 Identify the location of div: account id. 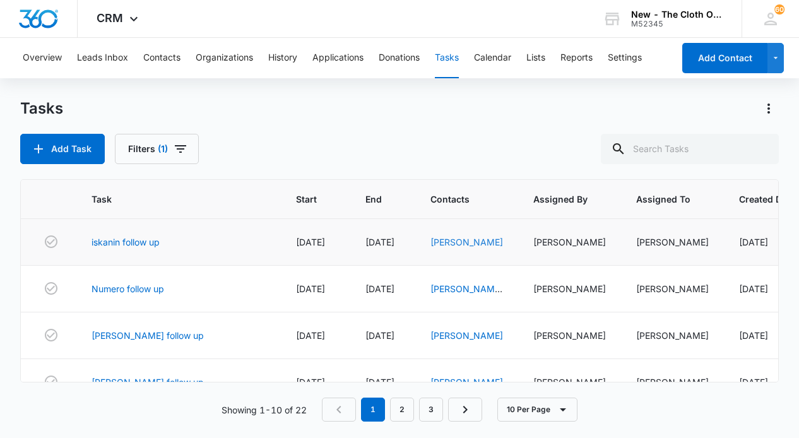
(677, 24).